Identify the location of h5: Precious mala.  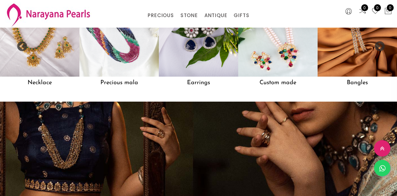
(119, 83).